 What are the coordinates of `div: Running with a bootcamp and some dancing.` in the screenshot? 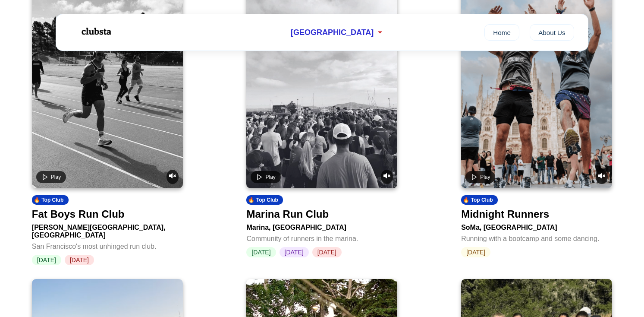 It's located at (537, 237).